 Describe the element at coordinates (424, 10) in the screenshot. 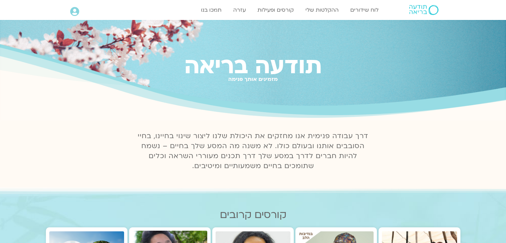

I see `img: תודעה בריאה` at that location.